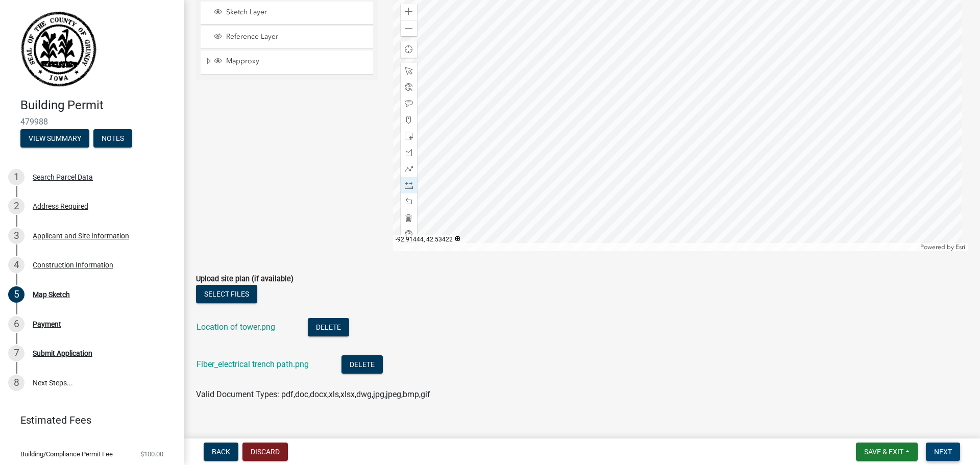 Image resolution: width=980 pixels, height=465 pixels. What do you see at coordinates (152, 454) in the screenshot?
I see `span: $100.00` at bounding box center [152, 454].